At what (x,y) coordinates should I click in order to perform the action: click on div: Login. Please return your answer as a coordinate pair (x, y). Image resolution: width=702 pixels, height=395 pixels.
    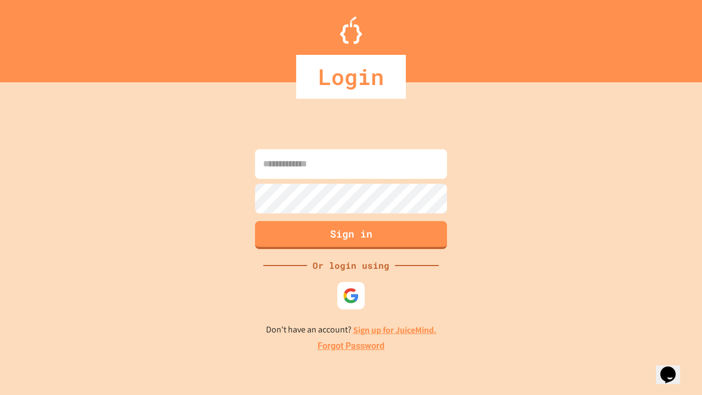
    Looking at the image, I should click on (351, 77).